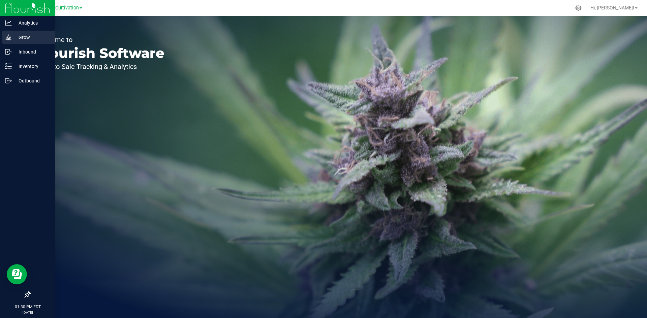 The width and height of the screenshot is (647, 318). Describe the element at coordinates (28, 307) in the screenshot. I see `p: 01:30 PM EDT` at that location.